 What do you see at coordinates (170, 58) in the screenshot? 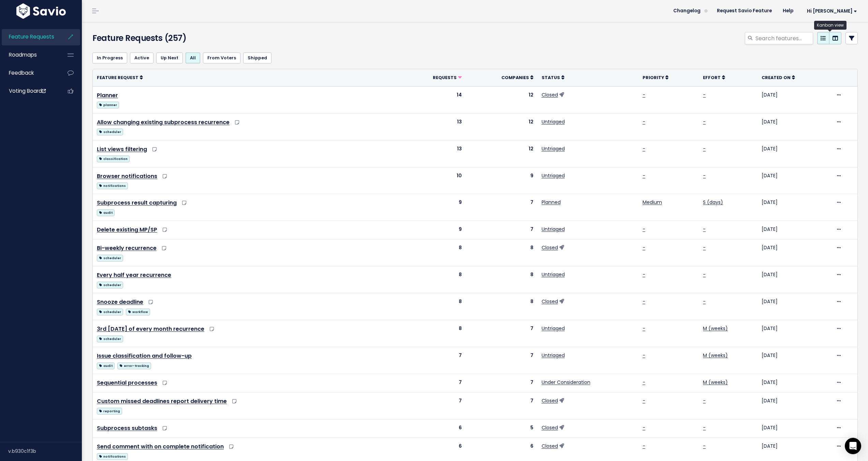
I see `a: Up Next` at bounding box center [170, 58].